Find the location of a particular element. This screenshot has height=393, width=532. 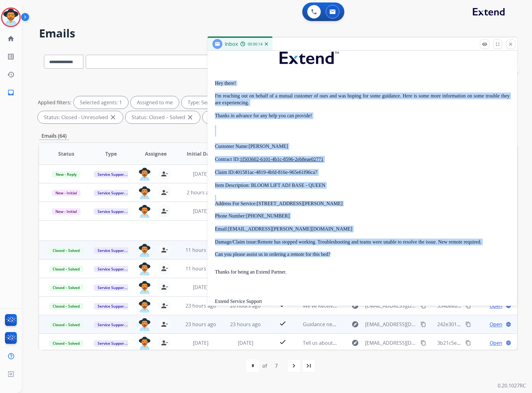

p: 0.20.1027RC is located at coordinates (511, 386).